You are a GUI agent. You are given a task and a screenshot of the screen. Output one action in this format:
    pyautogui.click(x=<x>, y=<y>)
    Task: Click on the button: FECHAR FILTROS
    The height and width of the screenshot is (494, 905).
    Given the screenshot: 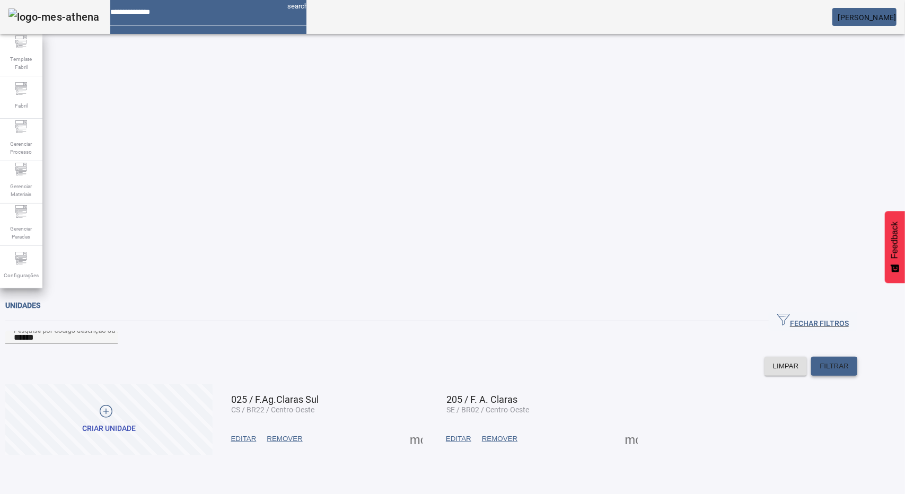 What is the action you would take?
    pyautogui.click(x=813, y=321)
    